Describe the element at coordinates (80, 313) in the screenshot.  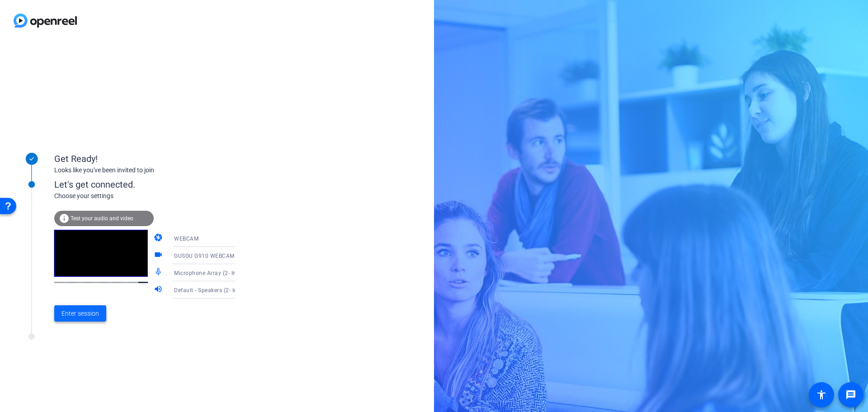
I see `span: Enter session` at that location.